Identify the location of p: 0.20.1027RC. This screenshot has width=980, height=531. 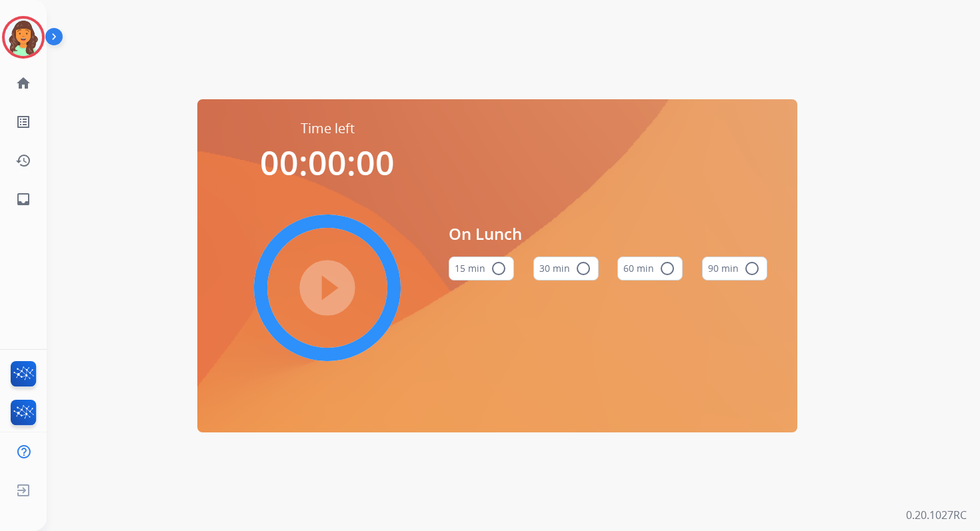
(936, 515).